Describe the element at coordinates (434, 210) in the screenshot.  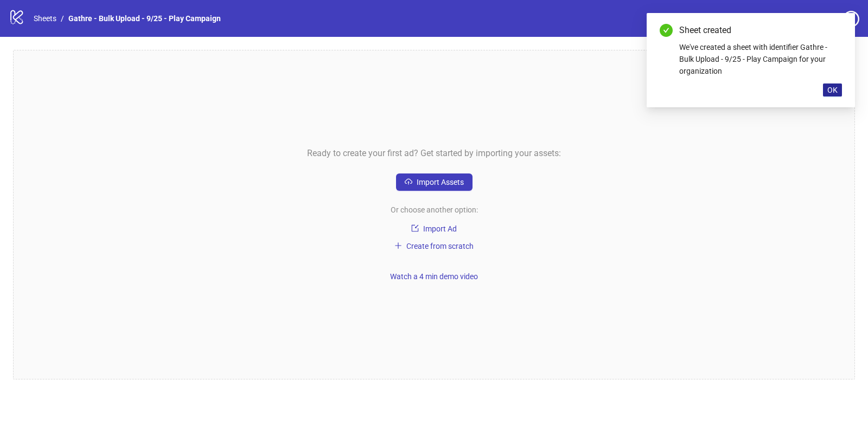
I see `span: Or choose another option:` at that location.